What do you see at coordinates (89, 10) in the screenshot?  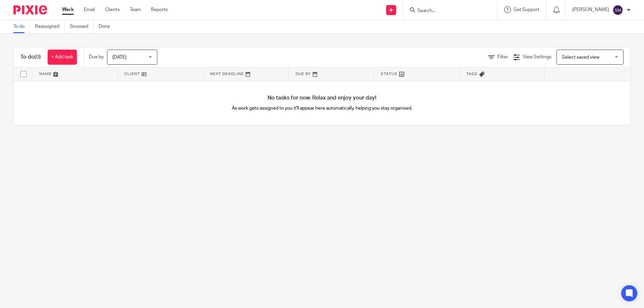 I see `a: Email` at bounding box center [89, 10].